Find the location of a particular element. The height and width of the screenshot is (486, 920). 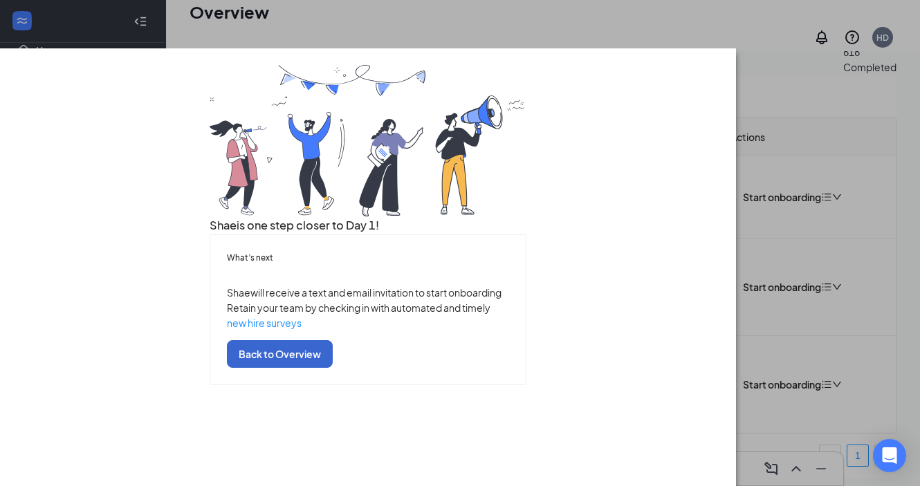

div: Open Intercom Messenger is located at coordinates (889, 456).